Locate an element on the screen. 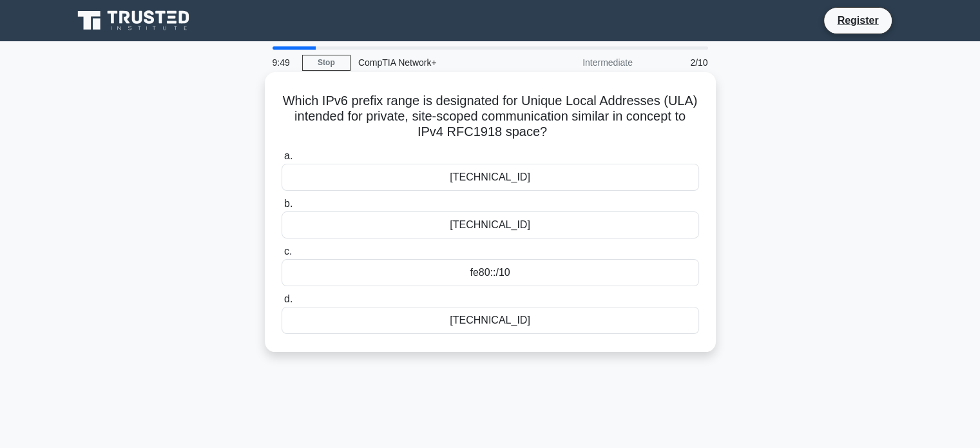 This screenshot has width=980, height=448. h5: Which IPv6 prefix range is designated for Unique Local Addresses (ULA) intended for private, site... is located at coordinates (491, 117).